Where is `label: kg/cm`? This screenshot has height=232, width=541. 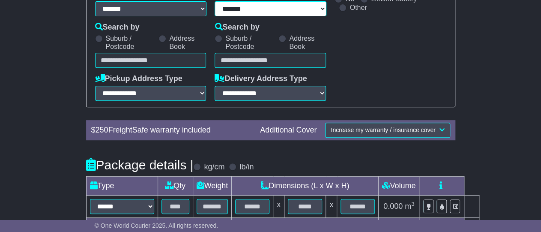 label: kg/cm is located at coordinates (214, 167).